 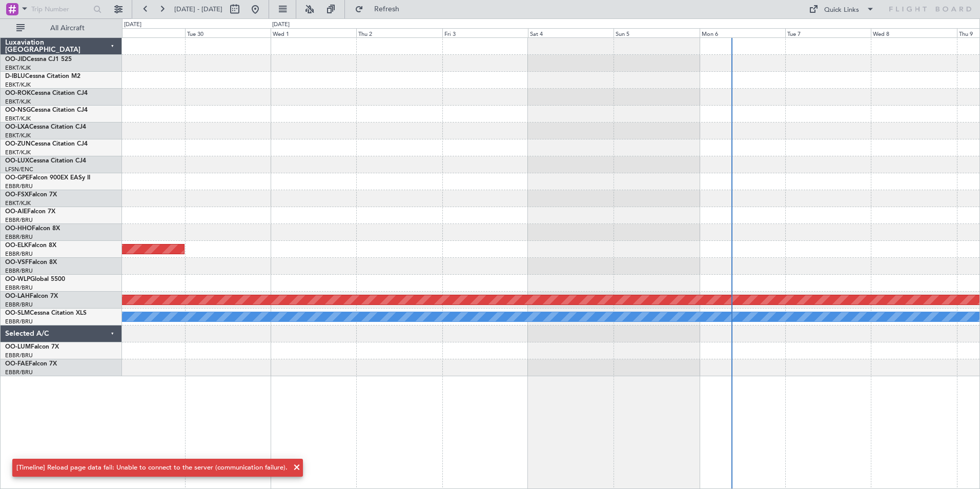 I want to click on span: OO-FAE, so click(x=17, y=364).